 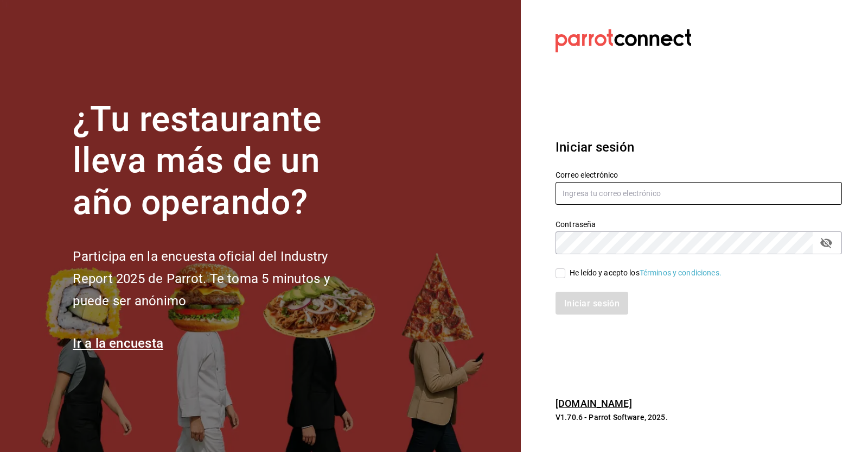 I want to click on font: Iniciar sesión, so click(x=595, y=147).